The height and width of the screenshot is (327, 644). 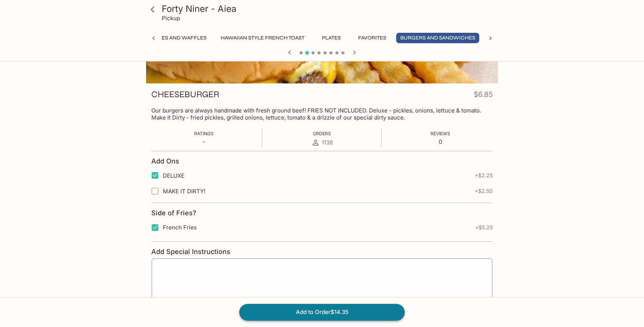 What do you see at coordinates (322, 114) in the screenshot?
I see `p: Our burgers are always handmade with fresh ground beef! FRIES NOT INCLUDED. Deluxe - pickles, oni...` at bounding box center [322, 114].